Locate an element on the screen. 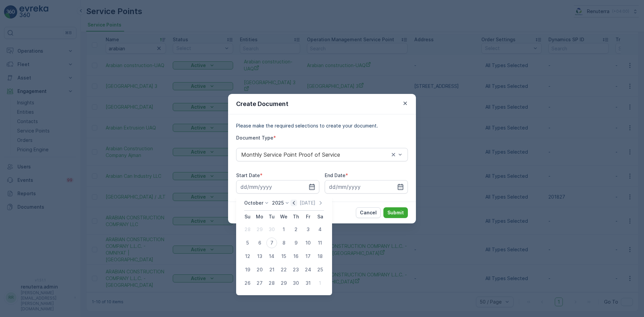  div: 18 is located at coordinates (320, 256).